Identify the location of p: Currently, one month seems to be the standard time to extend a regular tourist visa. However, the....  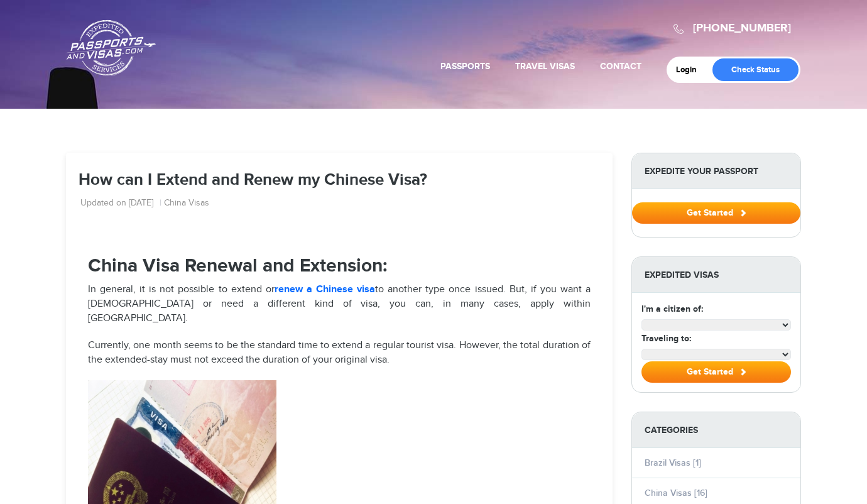
(340, 353).